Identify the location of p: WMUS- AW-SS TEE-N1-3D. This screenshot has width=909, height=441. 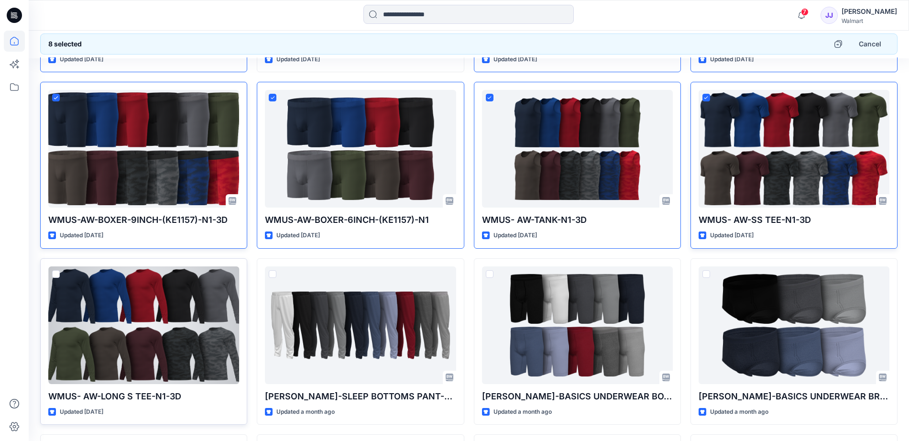
(794, 220).